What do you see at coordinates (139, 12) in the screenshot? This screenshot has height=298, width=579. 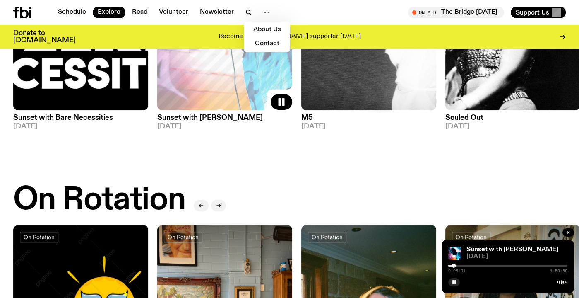 I see `a: Read` at bounding box center [139, 12].